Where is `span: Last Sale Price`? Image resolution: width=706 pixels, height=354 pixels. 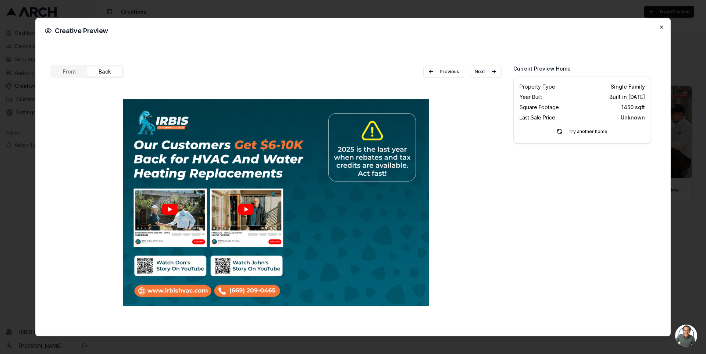 span: Last Sale Price is located at coordinates (537, 117).